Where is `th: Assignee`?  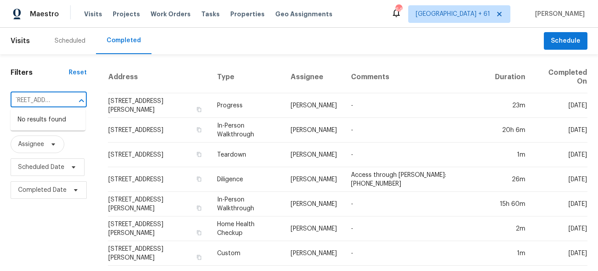
th: Assignee is located at coordinates (314, 77).